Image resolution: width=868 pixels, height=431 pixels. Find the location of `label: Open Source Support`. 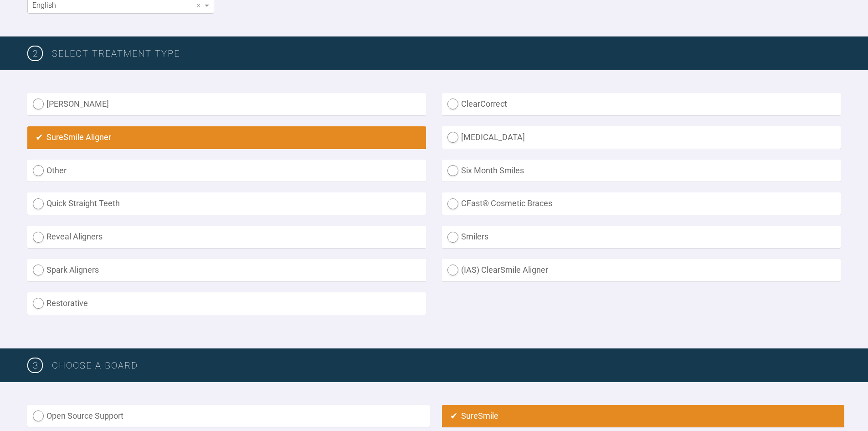

label: Open Source Support is located at coordinates (228, 416).